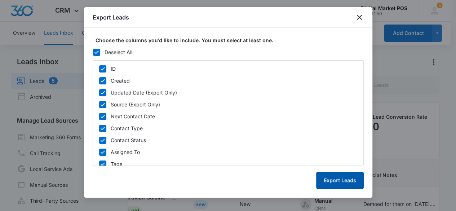 Image resolution: width=456 pixels, height=211 pixels. What do you see at coordinates (128, 140) in the screenshot?
I see `div: Contact Status` at bounding box center [128, 140].